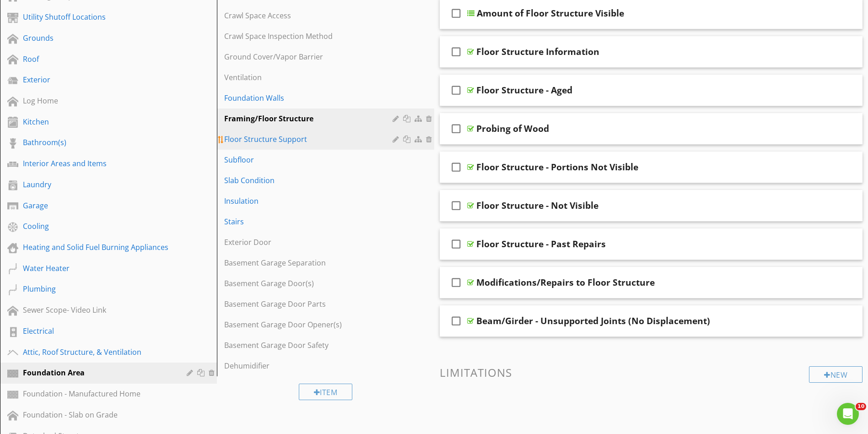 This screenshot has height=434, width=868. Describe the element at coordinates (309, 201) in the screenshot. I see `div: Insulation` at that location.